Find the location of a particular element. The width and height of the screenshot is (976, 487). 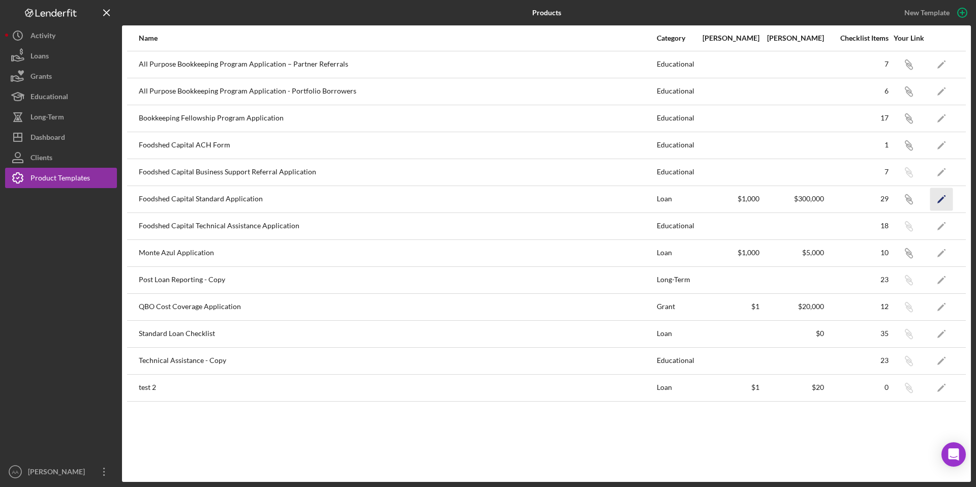

div: All Purpose Bookkeeping Program Application – Partner Referrals is located at coordinates (397, 65).